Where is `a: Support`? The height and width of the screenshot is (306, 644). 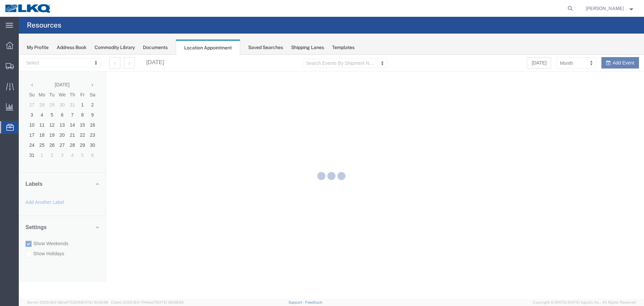 a: Support is located at coordinates (297, 302).